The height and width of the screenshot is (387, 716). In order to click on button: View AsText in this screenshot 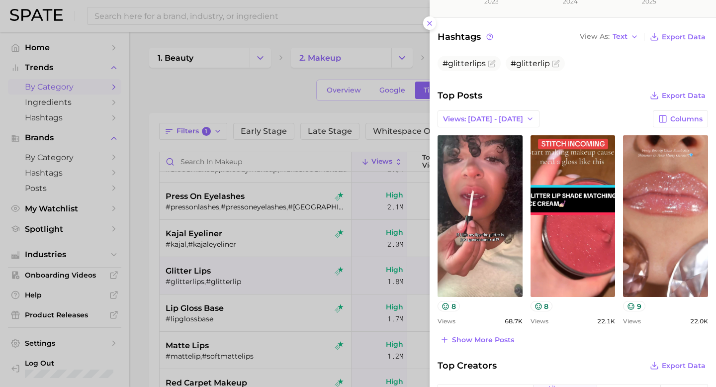, I will do `click(609, 37)`.